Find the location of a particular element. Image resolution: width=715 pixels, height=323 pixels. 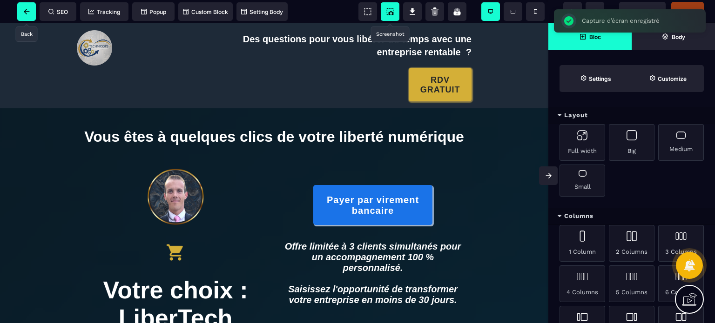

div: Columns is located at coordinates (632, 216).